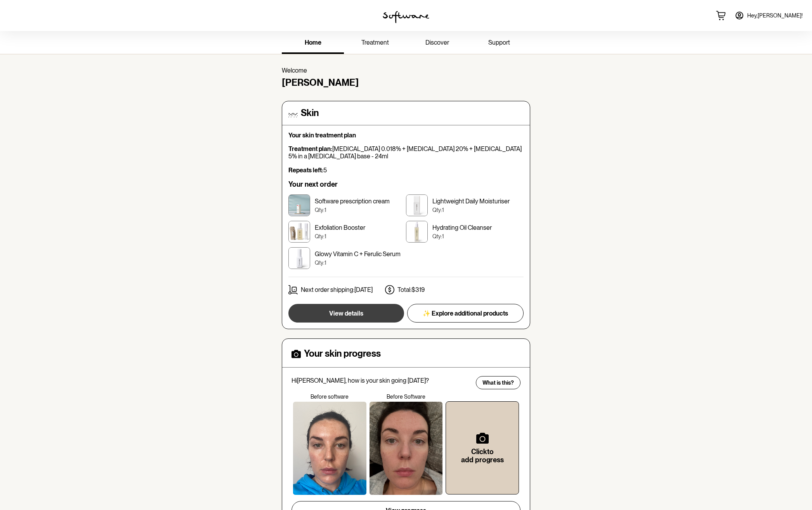 Image resolution: width=812 pixels, height=510 pixels. I want to click on p: Welcome, so click(406, 70).